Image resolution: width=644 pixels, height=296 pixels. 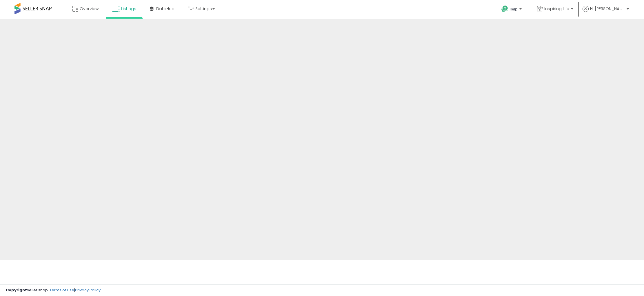 What do you see at coordinates (89, 9) in the screenshot?
I see `span: Overview` at bounding box center [89, 9].